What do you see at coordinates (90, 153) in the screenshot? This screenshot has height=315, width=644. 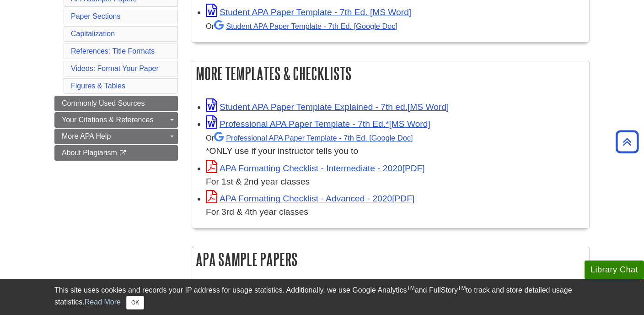 I see `span: About Plagiarism` at bounding box center [90, 153].